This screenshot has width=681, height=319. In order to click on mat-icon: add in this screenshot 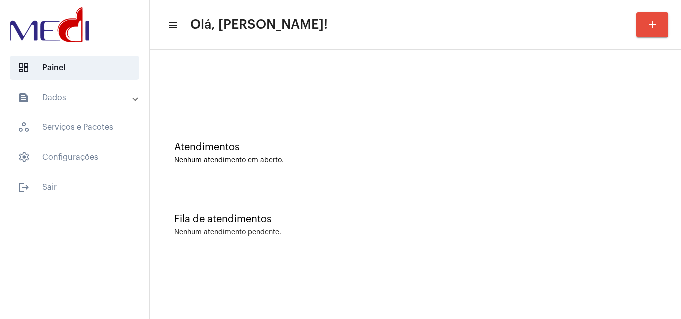, I will do `click(652, 25)`.